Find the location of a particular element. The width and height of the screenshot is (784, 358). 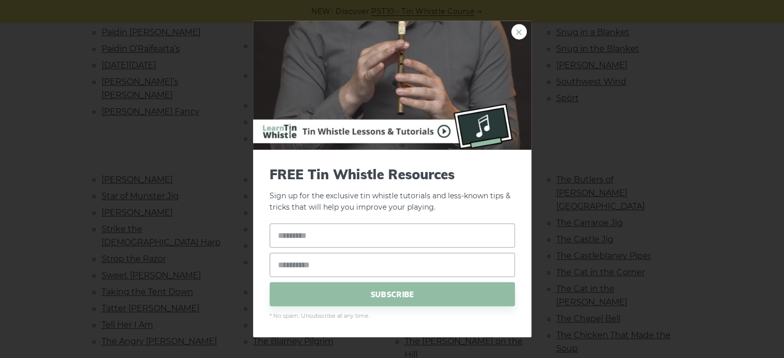

span: * No spam. Unsubscribe at any time. is located at coordinates (392, 317).